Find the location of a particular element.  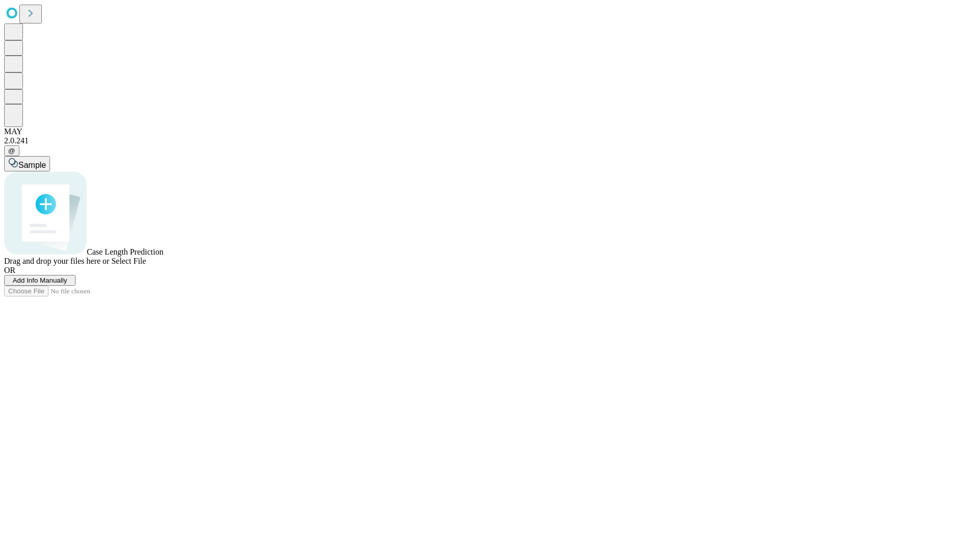

span: Select File is located at coordinates (129, 261).